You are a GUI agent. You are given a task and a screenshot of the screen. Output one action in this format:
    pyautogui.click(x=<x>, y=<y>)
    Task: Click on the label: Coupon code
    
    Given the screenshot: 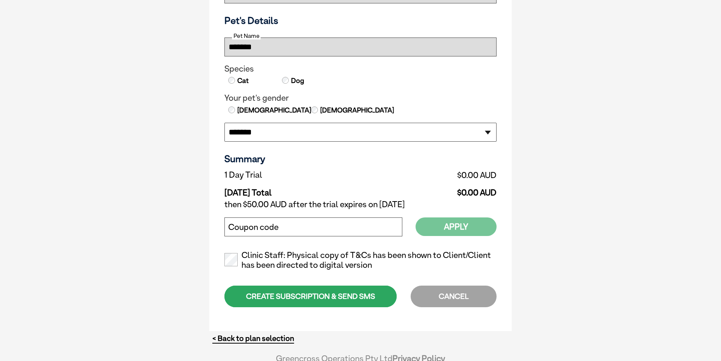 What is the action you would take?
    pyautogui.click(x=253, y=227)
    